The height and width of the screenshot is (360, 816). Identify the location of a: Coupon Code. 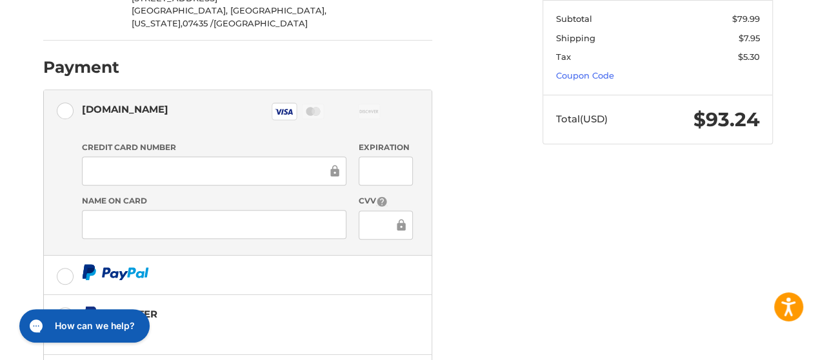
(585, 75).